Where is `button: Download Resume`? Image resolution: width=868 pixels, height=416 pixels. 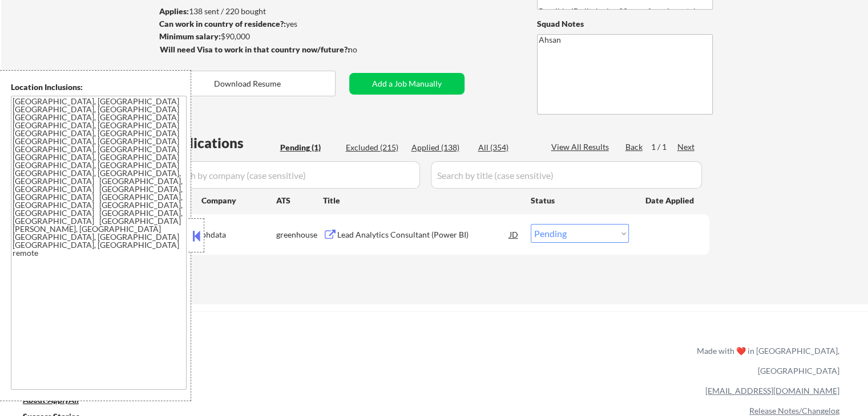
button: Download Resume is located at coordinates (248, 83).